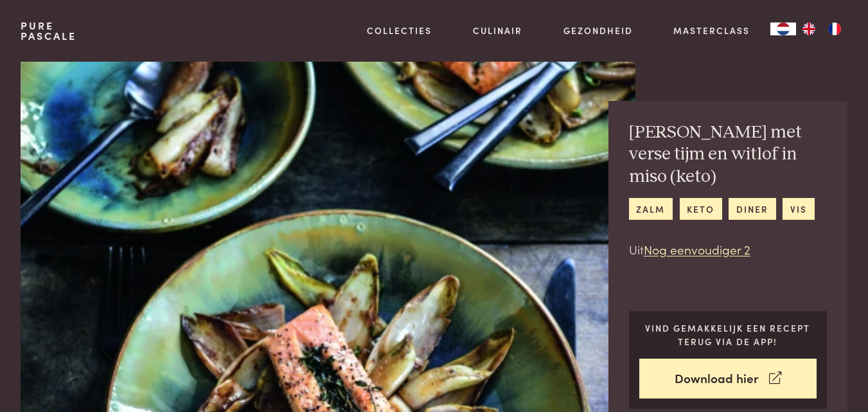  Describe the element at coordinates (701, 208) in the screenshot. I see `a: keto` at that location.